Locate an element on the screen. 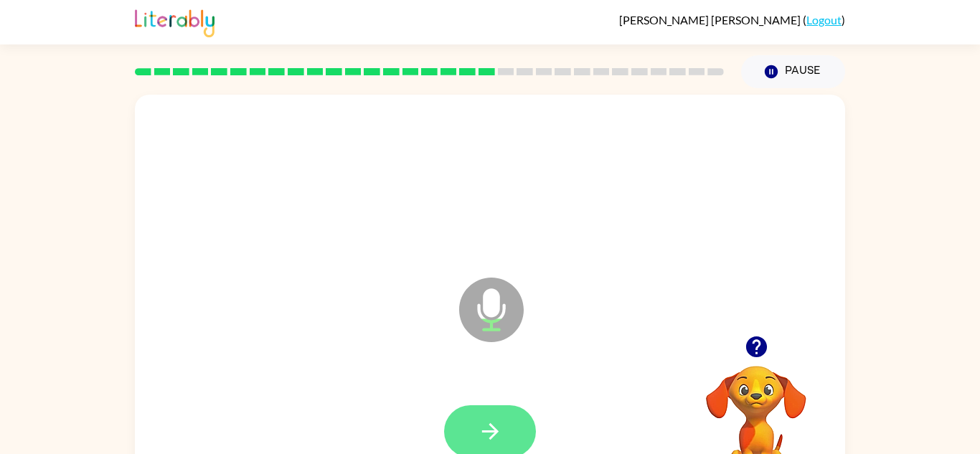 The height and width of the screenshot is (454, 980). button: Pause is located at coordinates (793, 72).